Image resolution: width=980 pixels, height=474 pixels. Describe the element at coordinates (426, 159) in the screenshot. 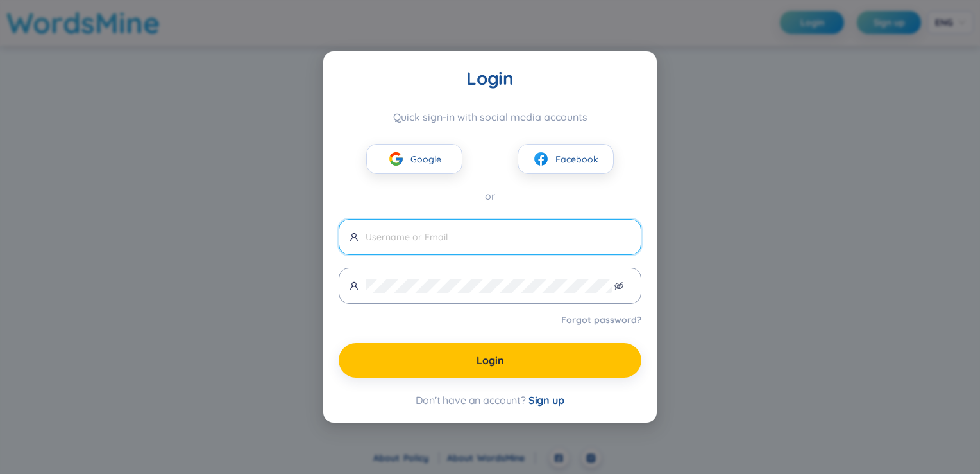

I see `span: Google` at that location.